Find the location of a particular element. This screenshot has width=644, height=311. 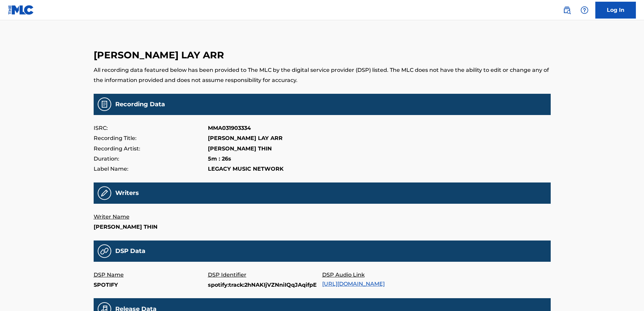

img: Recording Writers is located at coordinates (104, 193).